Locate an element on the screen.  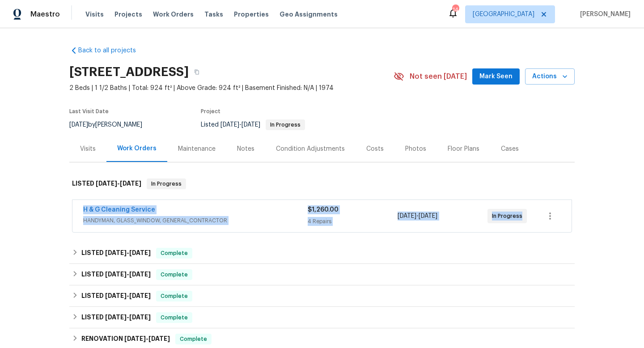
button: Actions is located at coordinates (550, 76).